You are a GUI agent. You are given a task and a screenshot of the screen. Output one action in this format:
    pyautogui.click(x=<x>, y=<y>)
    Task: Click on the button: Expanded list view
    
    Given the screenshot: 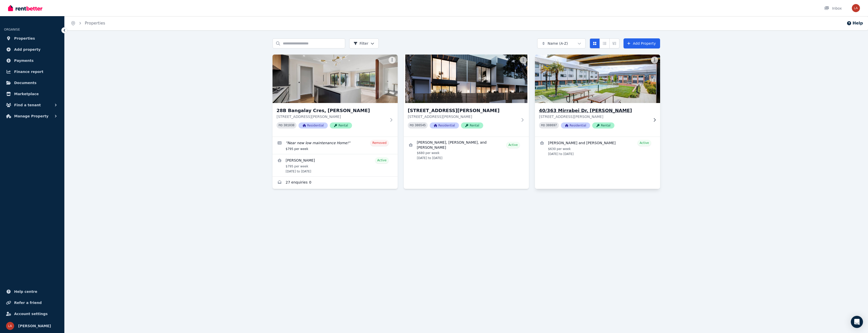 What is the action you would take?
    pyautogui.click(x=614, y=44)
    